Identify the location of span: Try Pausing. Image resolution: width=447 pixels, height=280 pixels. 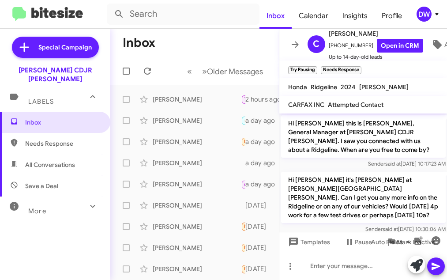
(257, 99).